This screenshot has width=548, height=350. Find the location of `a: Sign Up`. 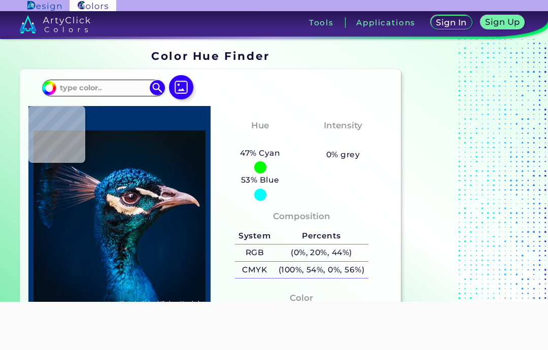

a: Sign Up is located at coordinates (503, 22).